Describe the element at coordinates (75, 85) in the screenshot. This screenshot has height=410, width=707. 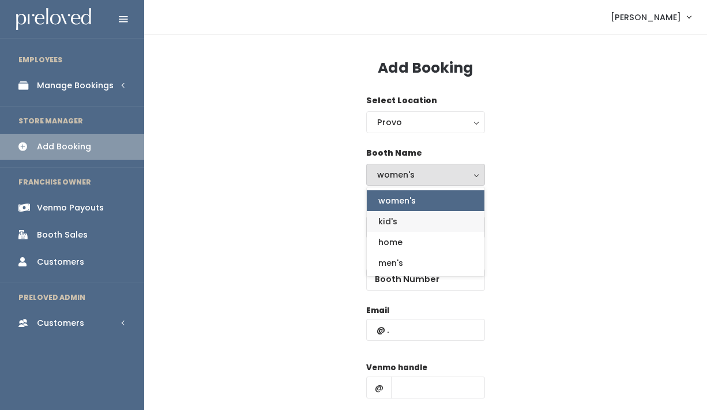
I see `div: Manage Bookings` at that location.